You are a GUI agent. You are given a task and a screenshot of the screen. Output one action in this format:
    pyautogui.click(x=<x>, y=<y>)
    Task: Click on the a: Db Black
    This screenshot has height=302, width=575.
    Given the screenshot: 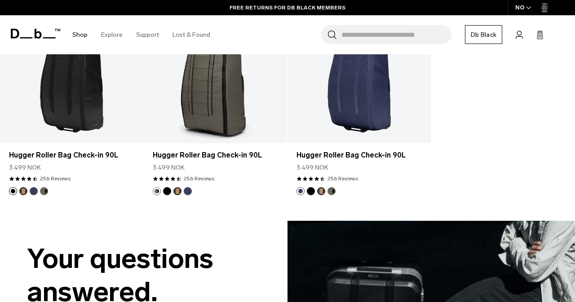 What is the action you would take?
    pyautogui.click(x=483, y=35)
    